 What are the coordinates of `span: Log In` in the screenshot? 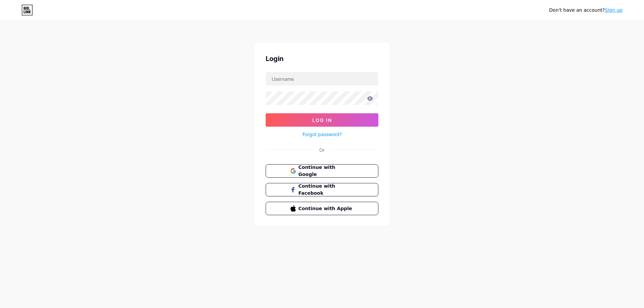 It's located at (322, 120).